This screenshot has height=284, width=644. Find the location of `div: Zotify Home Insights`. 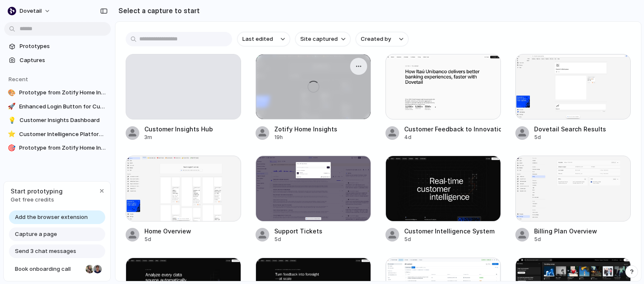

div: Zotify Home Insights is located at coordinates (306, 129).